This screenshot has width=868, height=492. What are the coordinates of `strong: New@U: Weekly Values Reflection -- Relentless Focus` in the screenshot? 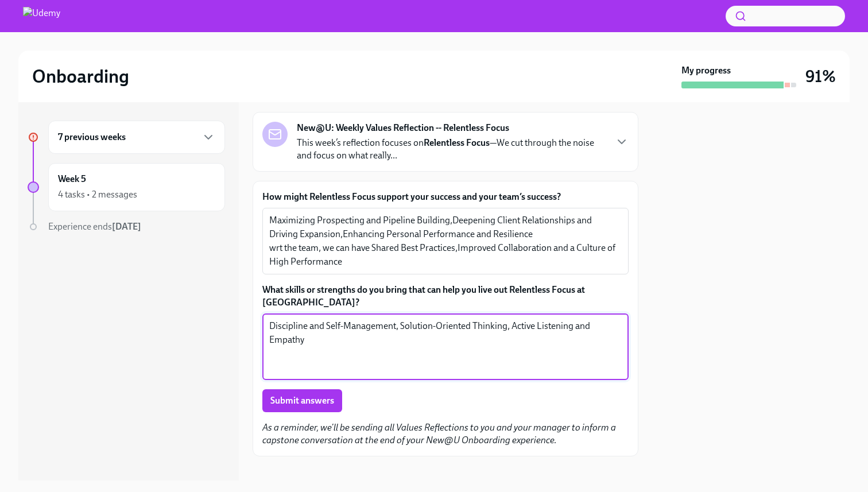 It's located at (403, 128).